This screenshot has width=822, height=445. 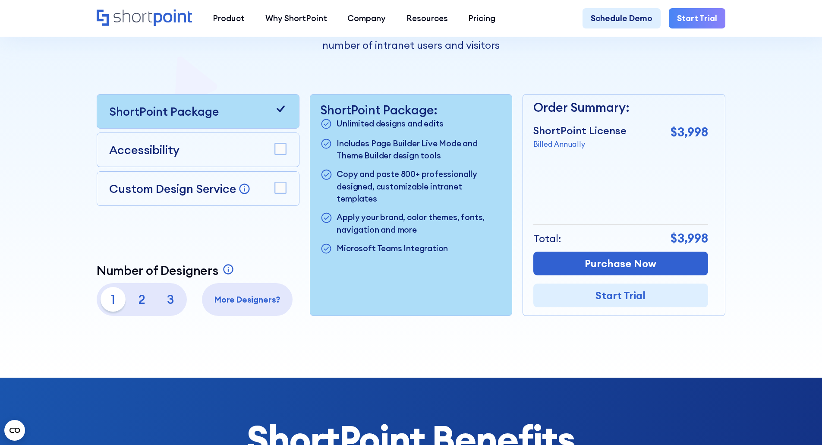 I want to click on p: 3, so click(x=170, y=299).